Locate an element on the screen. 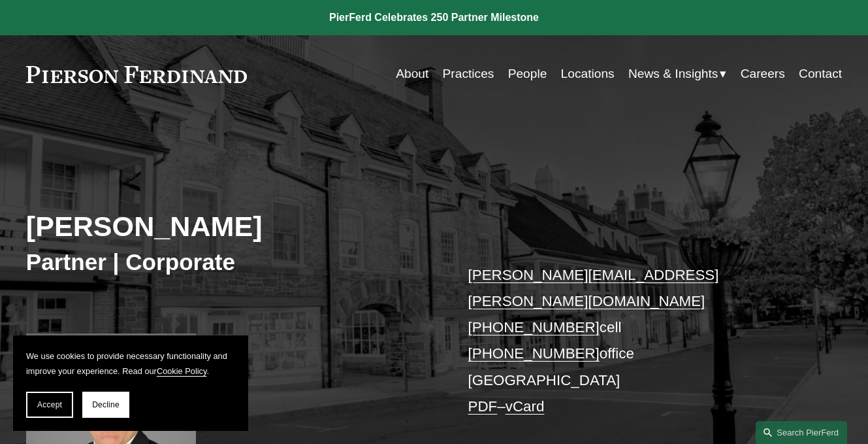  h3: Partner | Corporate is located at coordinates (230, 261).